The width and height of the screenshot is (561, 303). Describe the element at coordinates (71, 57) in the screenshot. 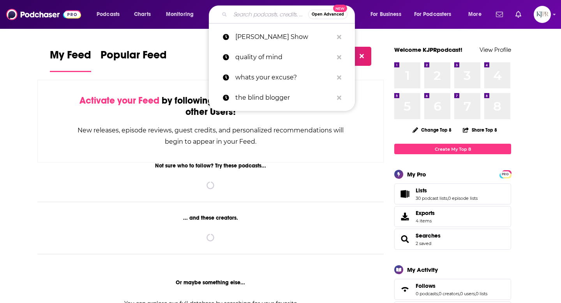

I see `span: My Feed` at that location.